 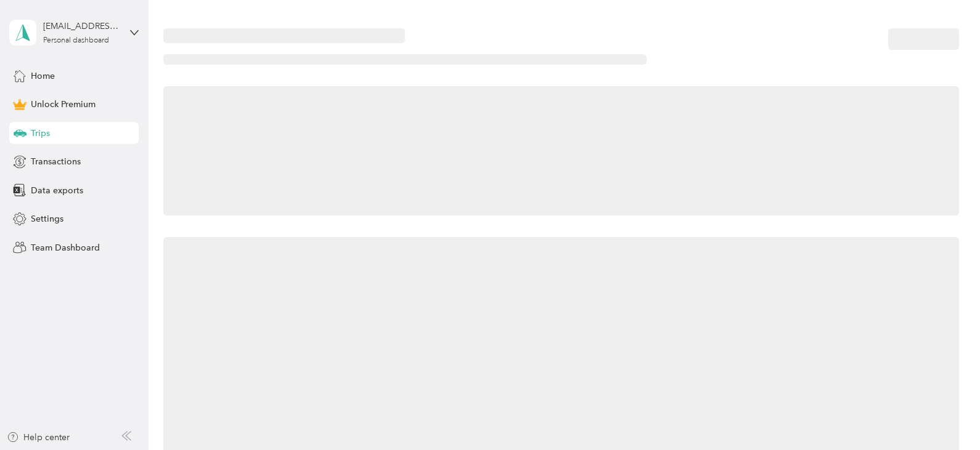 I want to click on div: Personal dashboard, so click(x=76, y=40).